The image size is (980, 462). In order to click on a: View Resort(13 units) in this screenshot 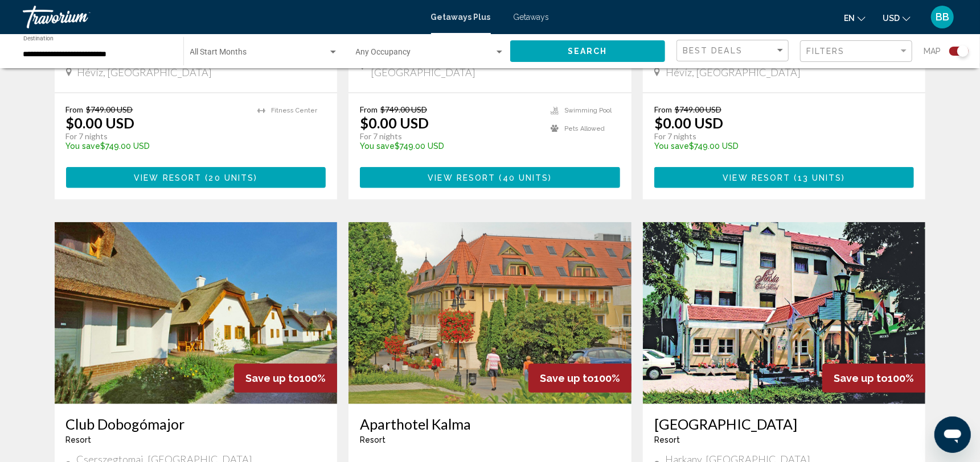, I will do `click(784, 177)`.